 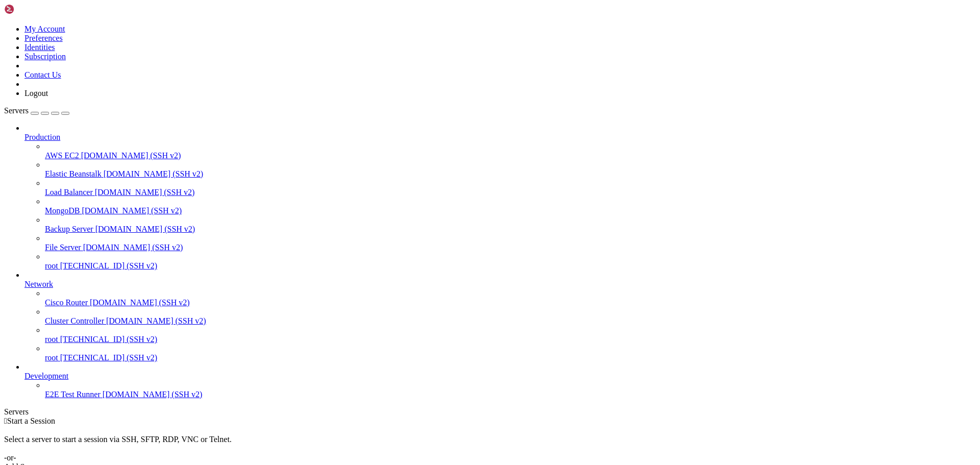 I want to click on span: Load Balancer, so click(x=69, y=192).